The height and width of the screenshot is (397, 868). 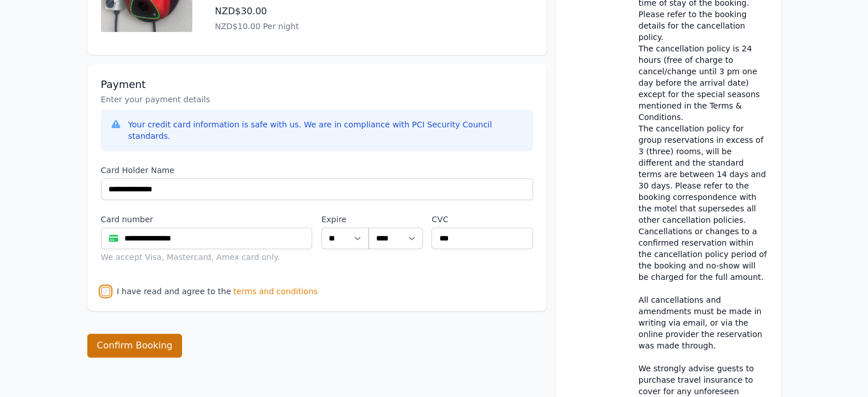 What do you see at coordinates (326, 130) in the screenshot?
I see `div: Your credit card information is safe with us. We are in compliance with PCI Security Council stan...` at bounding box center [326, 130].